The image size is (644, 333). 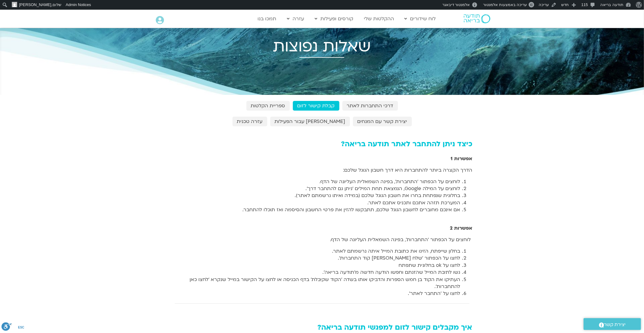 I want to click on a: תמכו בנו, so click(x=267, y=19).